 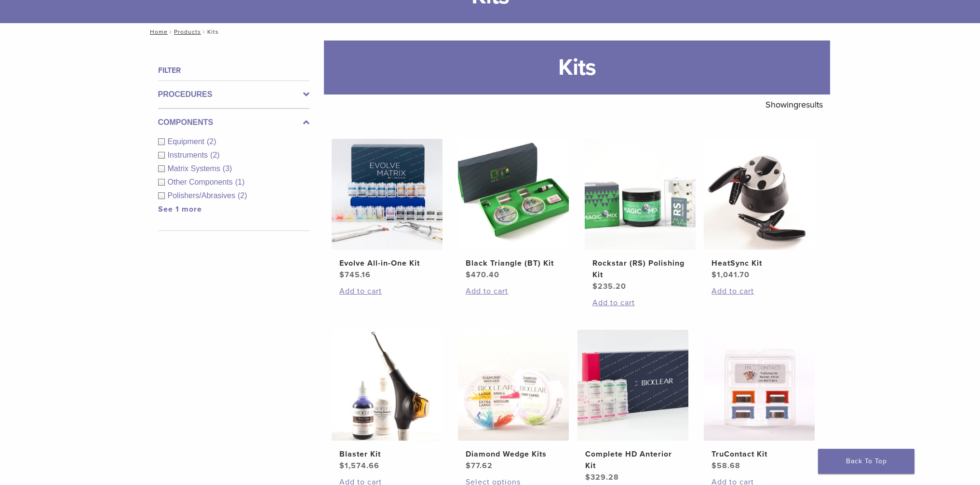 I want to click on img: Evolve All-in-One Kit, so click(x=387, y=194).